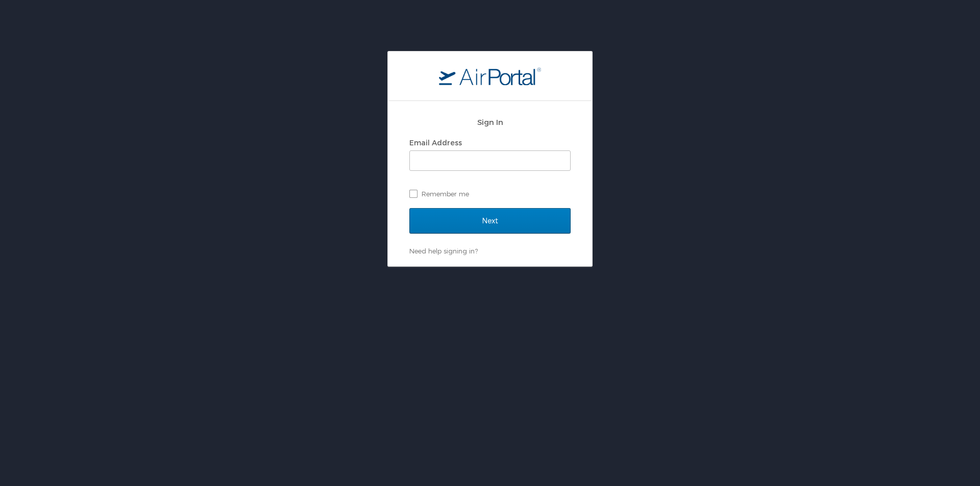  What do you see at coordinates (435, 142) in the screenshot?
I see `label: Email Address` at bounding box center [435, 142].